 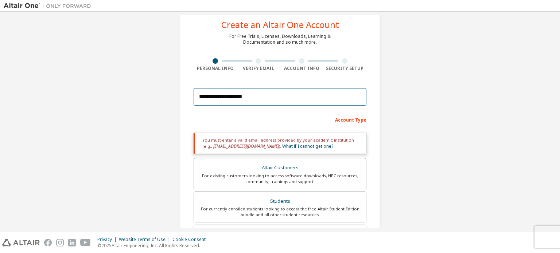 What do you see at coordinates (258, 68) in the screenshot?
I see `div: Verify Email` at bounding box center [258, 68].